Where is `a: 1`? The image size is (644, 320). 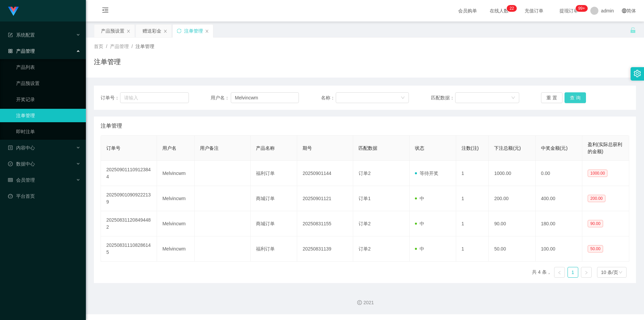 a: 1 is located at coordinates (573, 273).